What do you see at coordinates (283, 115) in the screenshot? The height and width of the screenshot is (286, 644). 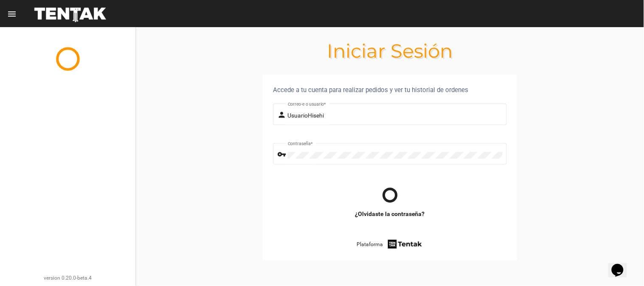 I see `mat-icon: person` at bounding box center [283, 115].